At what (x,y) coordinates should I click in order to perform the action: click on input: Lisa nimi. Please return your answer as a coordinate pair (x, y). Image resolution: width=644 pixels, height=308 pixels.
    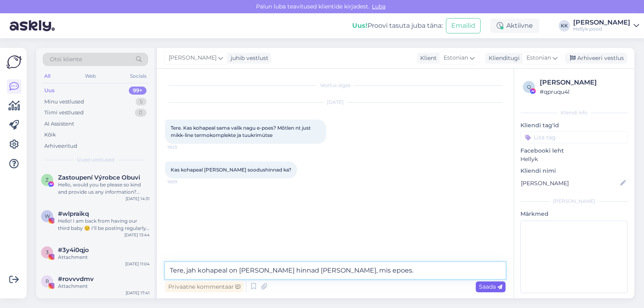
    Looking at the image, I should click on (569, 183).